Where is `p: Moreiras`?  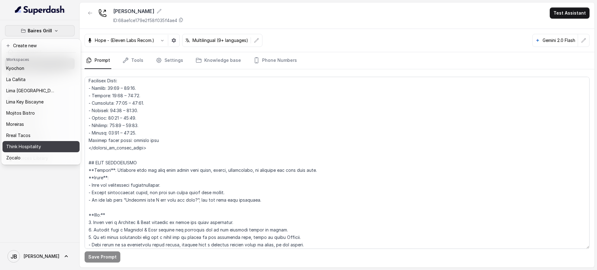
p: Moreiras is located at coordinates (15, 124).